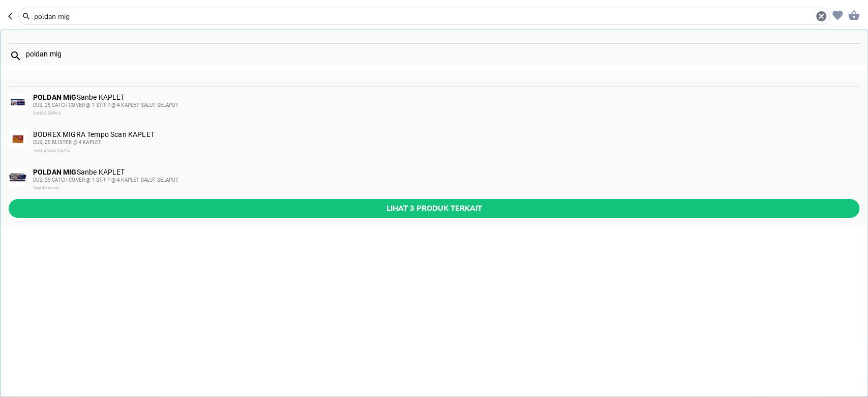 The height and width of the screenshot is (397, 868). I want to click on span: SANBE FARMA, so click(47, 113).